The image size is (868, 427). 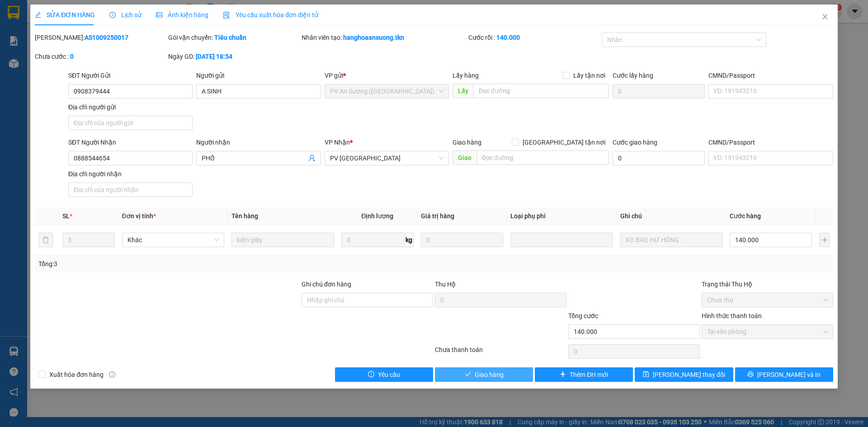 I want to click on span: PV Hòa Thành, so click(x=386, y=158).